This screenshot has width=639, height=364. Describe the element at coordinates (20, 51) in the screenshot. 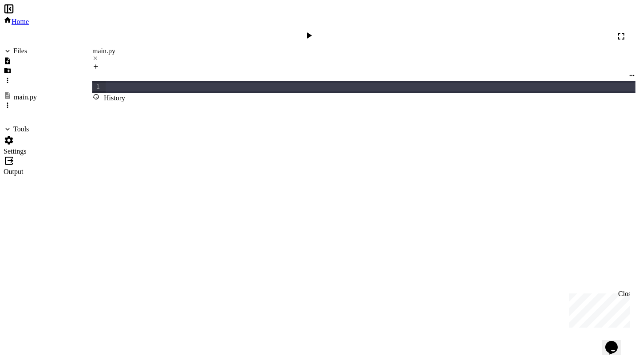

I see `div: Files` at that location.